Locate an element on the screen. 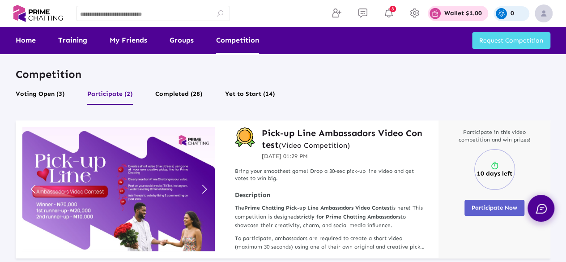  img: img is located at coordinates (544, 13).